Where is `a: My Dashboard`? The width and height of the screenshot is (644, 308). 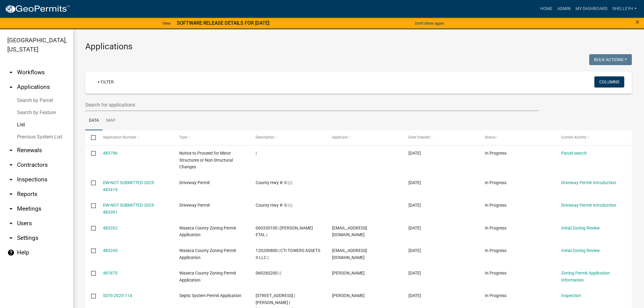
a: My Dashboard is located at coordinates (591, 9).